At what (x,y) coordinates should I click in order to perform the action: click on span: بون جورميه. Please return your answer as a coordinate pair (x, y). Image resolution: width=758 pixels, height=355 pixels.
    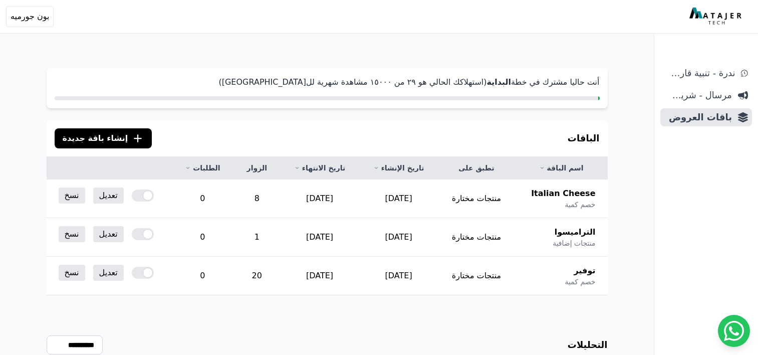
    Looking at the image, I should click on (30, 17).